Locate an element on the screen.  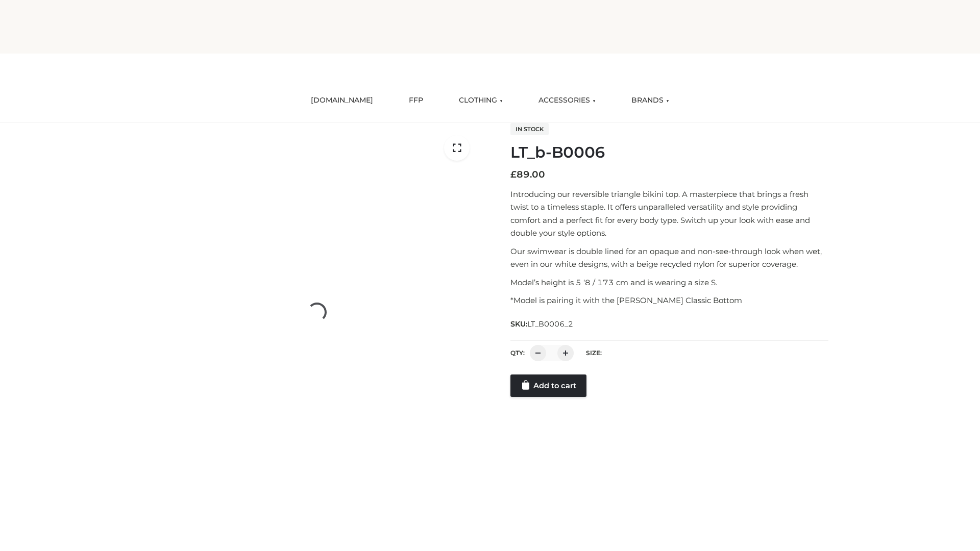
a: CLOTHING is located at coordinates (481, 101).